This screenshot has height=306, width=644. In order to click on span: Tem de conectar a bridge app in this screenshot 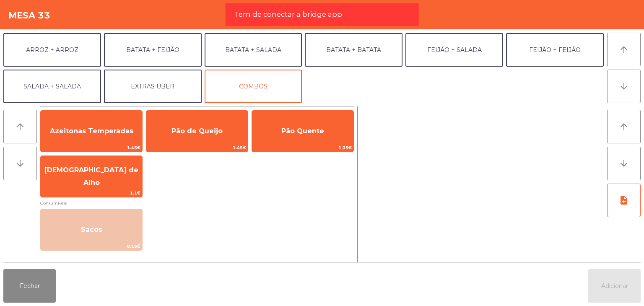, I will do `click(288, 14)`.